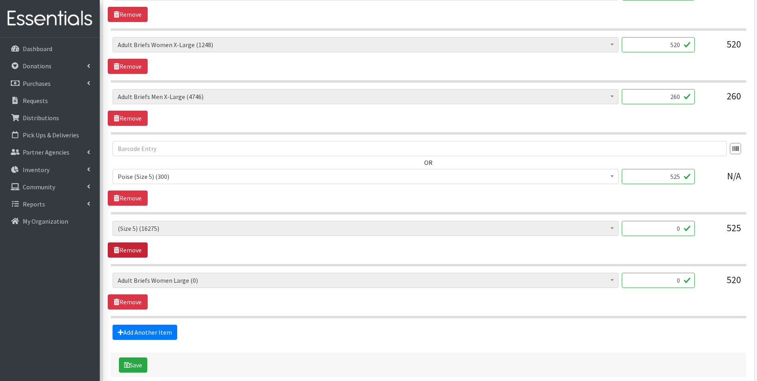 The height and width of the screenshot is (381, 757). I want to click on a: Reports, so click(50, 204).